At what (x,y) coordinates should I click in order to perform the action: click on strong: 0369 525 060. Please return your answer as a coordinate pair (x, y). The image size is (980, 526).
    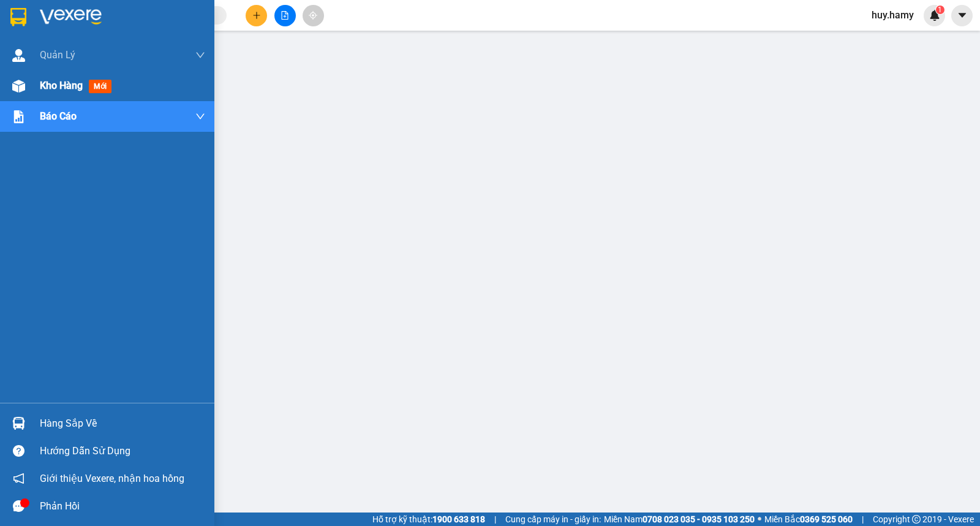
    Looking at the image, I should click on (826, 519).